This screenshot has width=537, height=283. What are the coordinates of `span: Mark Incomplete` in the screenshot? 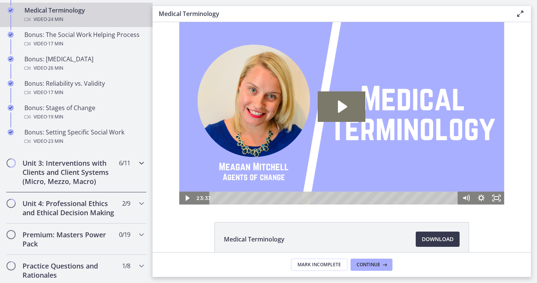 It's located at (319, 265).